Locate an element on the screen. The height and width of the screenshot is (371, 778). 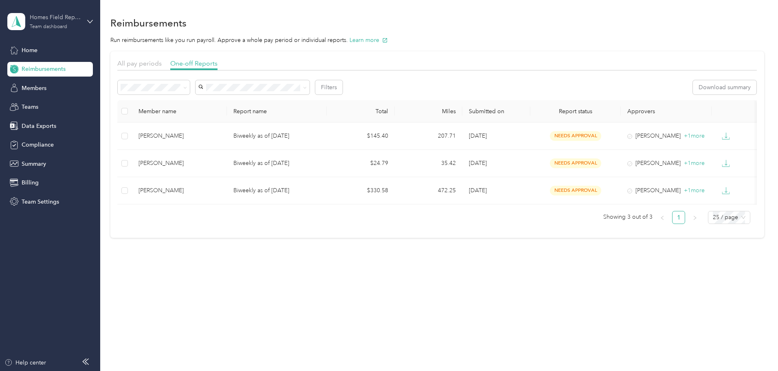
button: Download summary is located at coordinates (725, 87).